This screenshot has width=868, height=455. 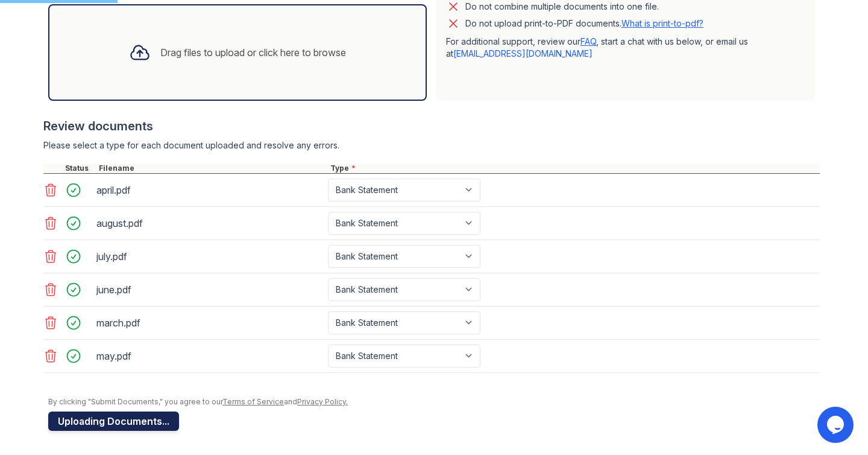 I want to click on div: Type, so click(x=574, y=168).